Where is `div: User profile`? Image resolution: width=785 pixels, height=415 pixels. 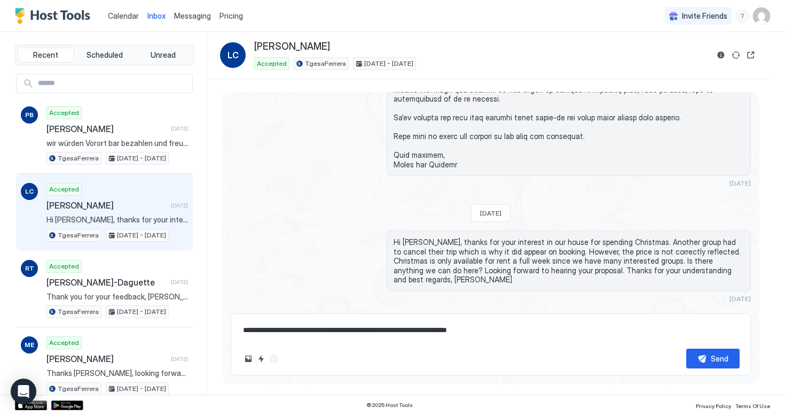
div: User profile is located at coordinates (762, 16).